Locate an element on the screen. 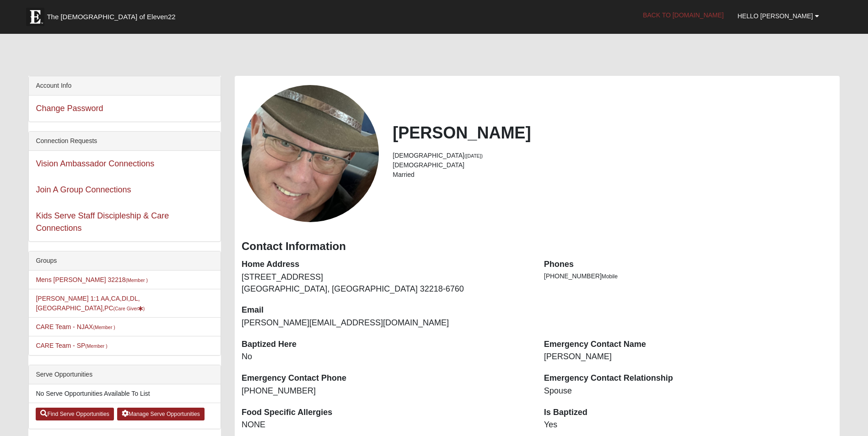 This screenshot has width=868, height=436. a: Join A Group Connections is located at coordinates (83, 190).